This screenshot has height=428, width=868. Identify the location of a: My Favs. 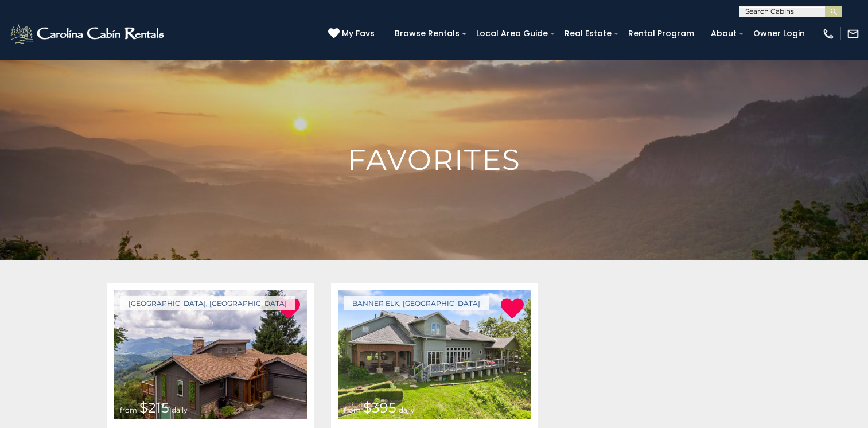
(353, 34).